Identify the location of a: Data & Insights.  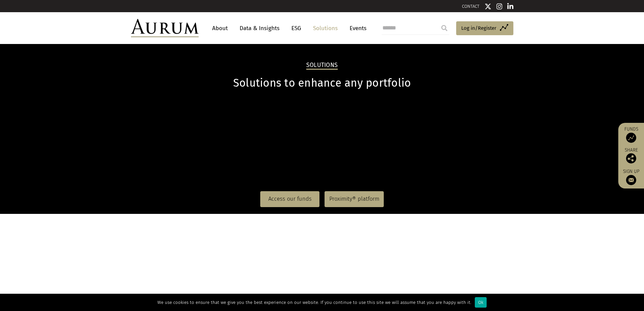
(260, 28).